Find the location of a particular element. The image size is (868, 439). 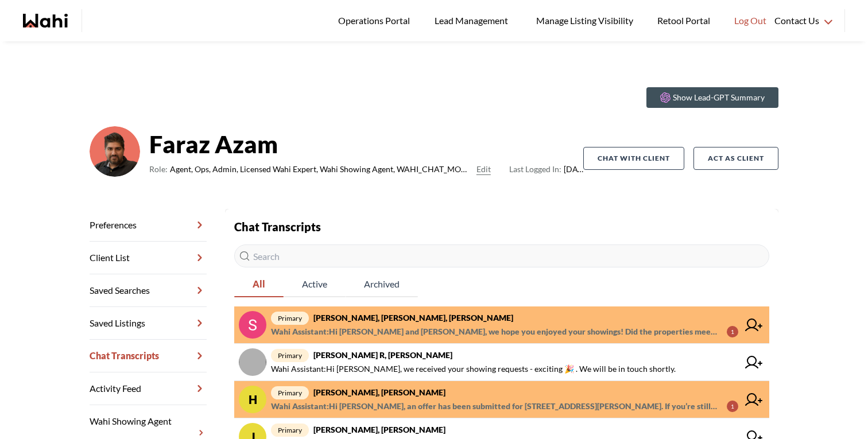

button: All is located at coordinates (259, 284).